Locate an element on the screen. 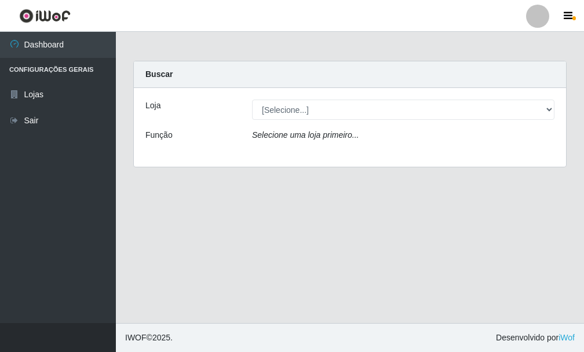 This screenshot has height=352, width=584. i: Selecione uma loja primeiro... is located at coordinates (305, 135).